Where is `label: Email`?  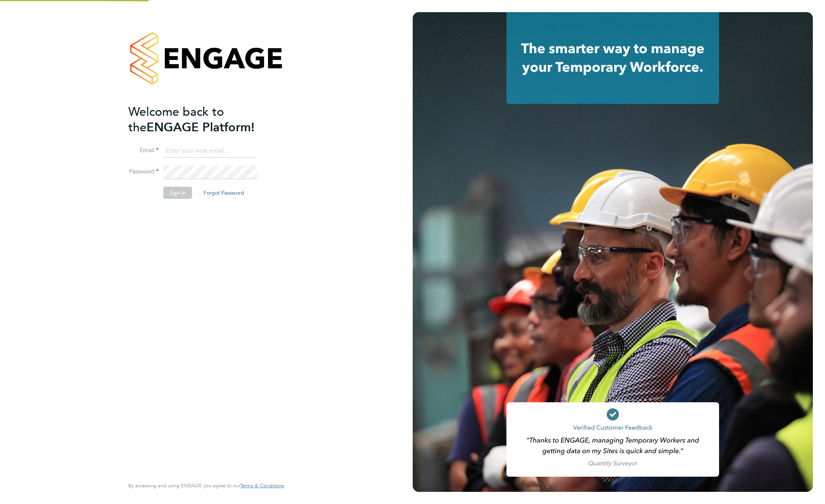
label: Email is located at coordinates (144, 150).